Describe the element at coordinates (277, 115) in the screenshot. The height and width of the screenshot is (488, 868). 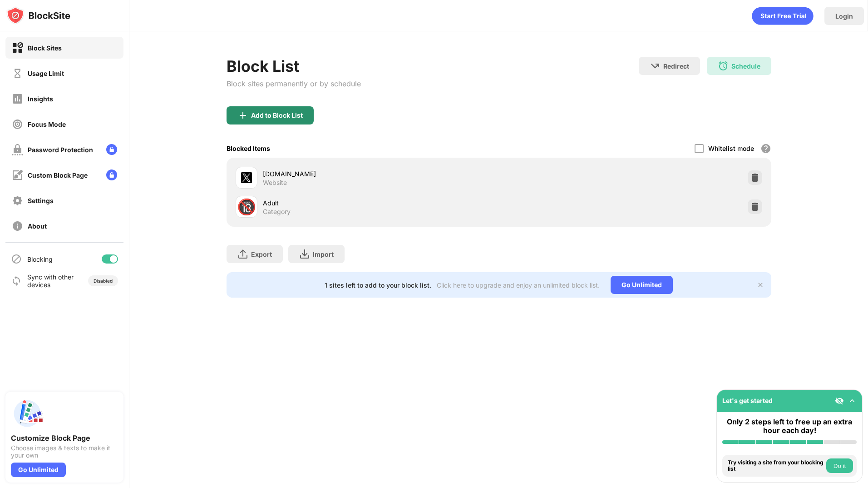
I see `div: Add to Block List` at that location.